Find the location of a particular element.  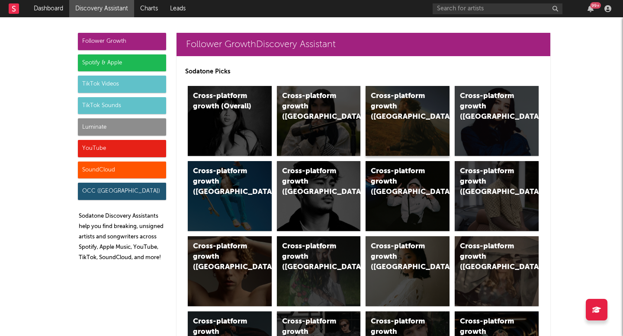

div: YouTube is located at coordinates (122, 149).